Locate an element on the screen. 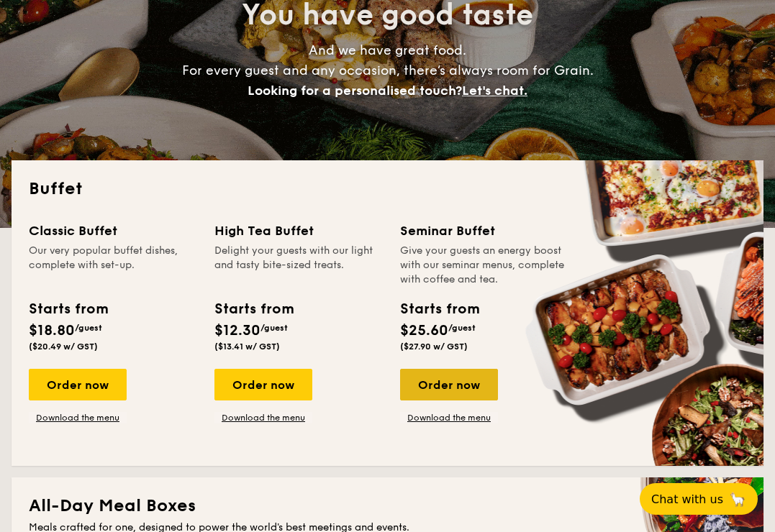  h2: All-Day Meal Boxes is located at coordinates (388, 507).